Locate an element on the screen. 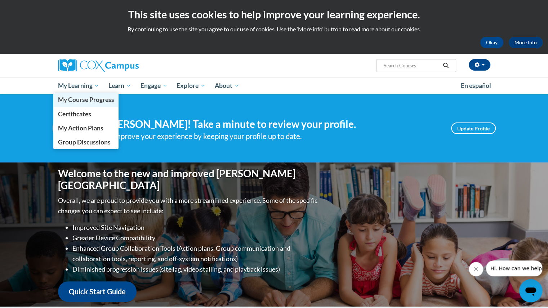 Image resolution: width=548 pixels, height=308 pixels. div: Help improve your experience by keeping your profile up to date. is located at coordinates (268, 136).